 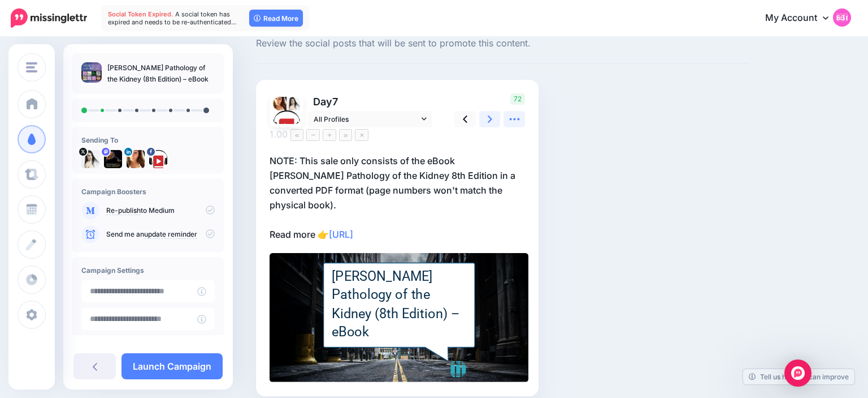 What do you see at coordinates (161, 234) in the screenshot?
I see `p: Send me an` at bounding box center [161, 234].